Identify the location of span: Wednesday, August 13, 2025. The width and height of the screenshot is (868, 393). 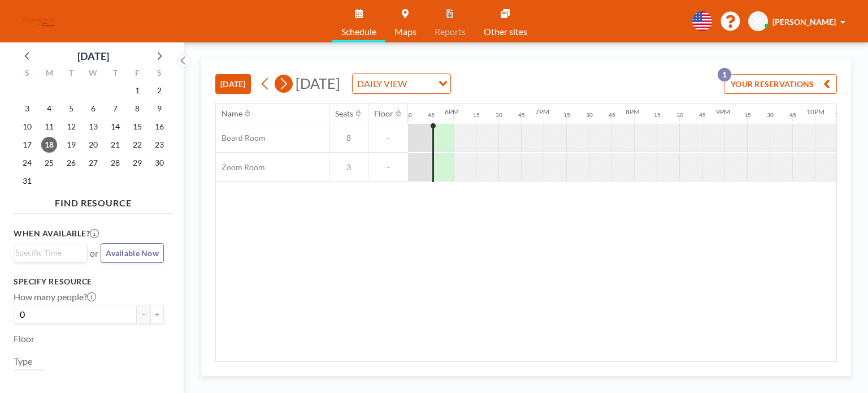
(93, 127).